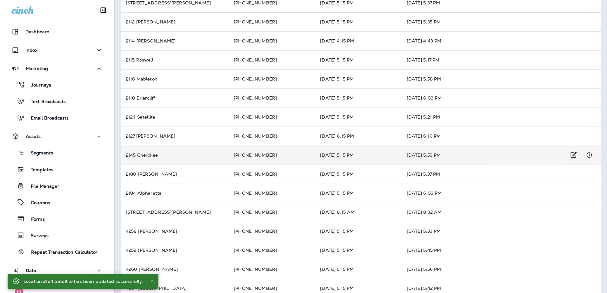 Image resolution: width=607 pixels, height=293 pixels. Describe the element at coordinates (175, 155) in the screenshot. I see `td: 2145 Cherokee` at that location.